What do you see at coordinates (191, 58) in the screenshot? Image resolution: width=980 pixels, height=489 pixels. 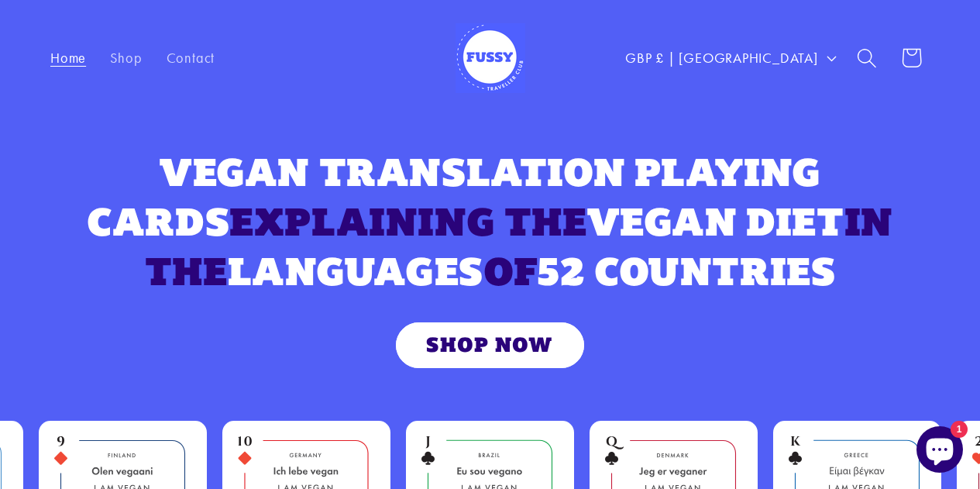 I see `span: Contact` at bounding box center [191, 58].